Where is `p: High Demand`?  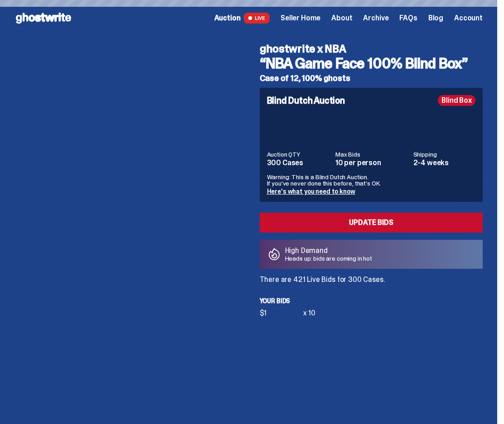
p: High Demand is located at coordinates (329, 251).